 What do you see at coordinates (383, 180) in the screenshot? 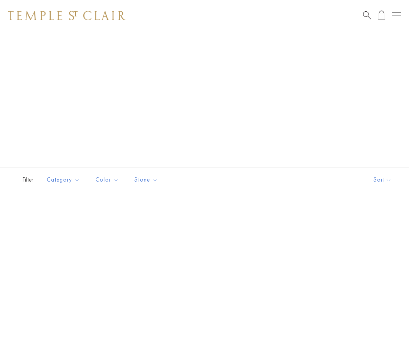
I see `button: Show sort by` at bounding box center [383, 180].